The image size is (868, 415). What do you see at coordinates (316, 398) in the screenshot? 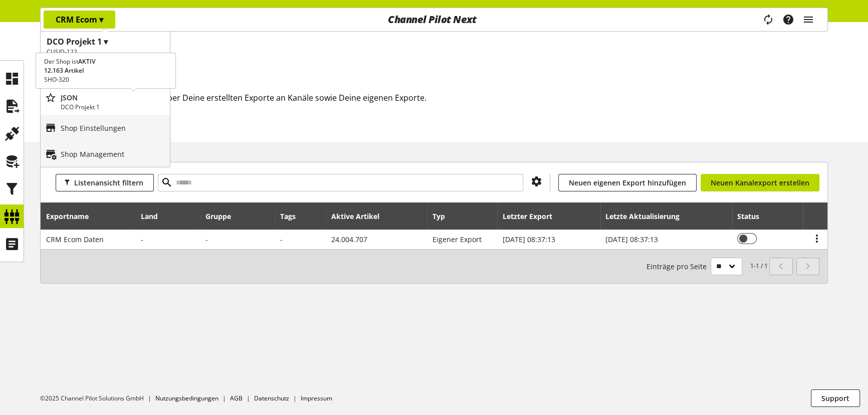
I see `a: Impressum` at bounding box center [316, 398].